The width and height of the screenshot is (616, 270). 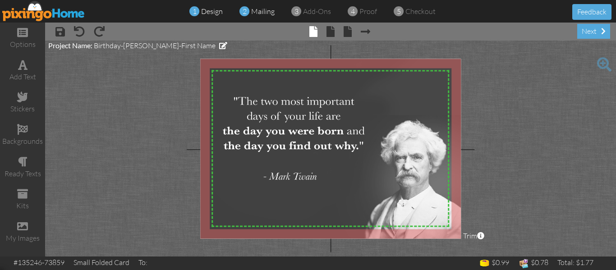 I want to click on td: $0.99, so click(x=493, y=263).